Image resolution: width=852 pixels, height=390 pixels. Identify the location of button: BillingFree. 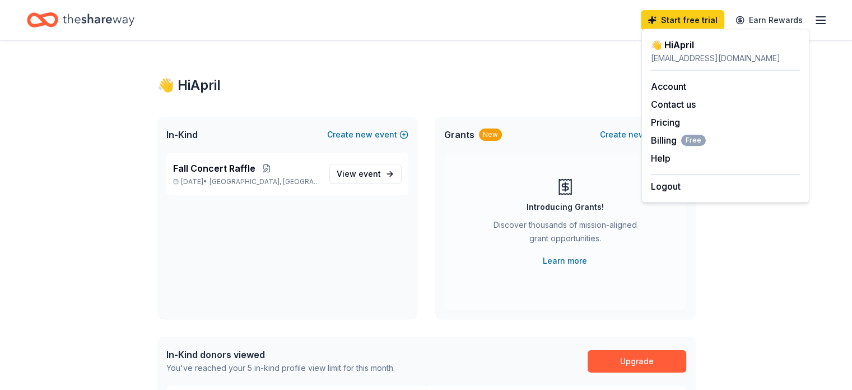
(679, 140).